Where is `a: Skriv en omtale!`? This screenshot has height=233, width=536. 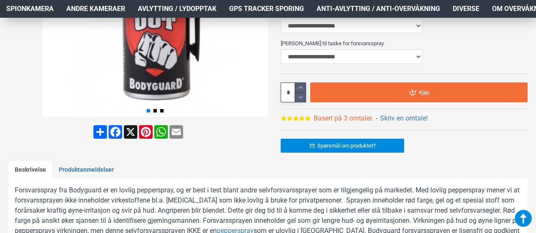 a: Skriv en omtale! is located at coordinates (404, 118).